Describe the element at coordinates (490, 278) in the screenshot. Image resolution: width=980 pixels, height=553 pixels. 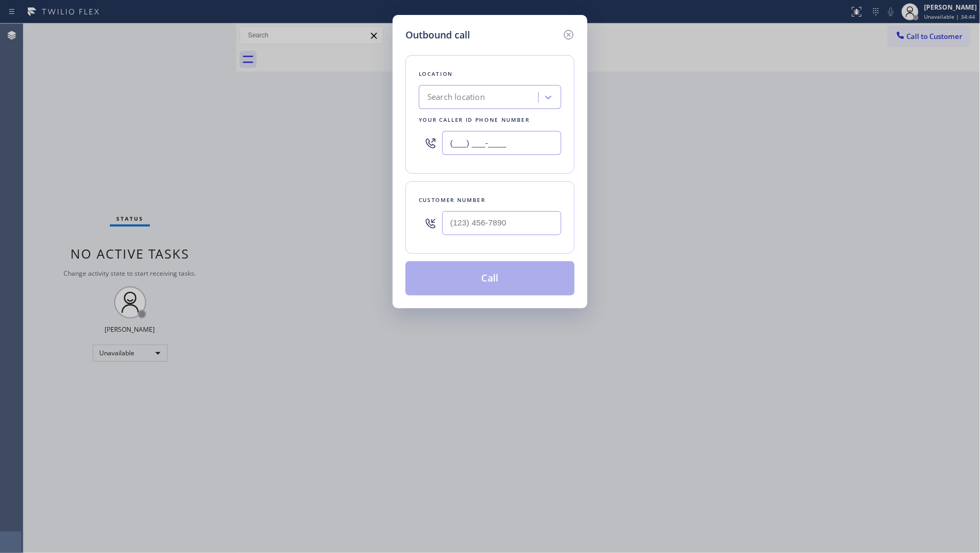
I see `button: Call` at that location.